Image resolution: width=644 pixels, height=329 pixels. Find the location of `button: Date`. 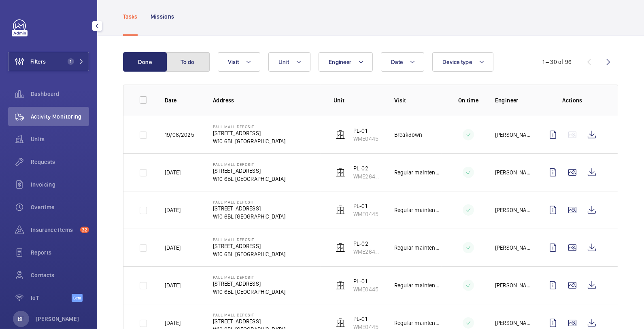

button: Date is located at coordinates (402, 62).